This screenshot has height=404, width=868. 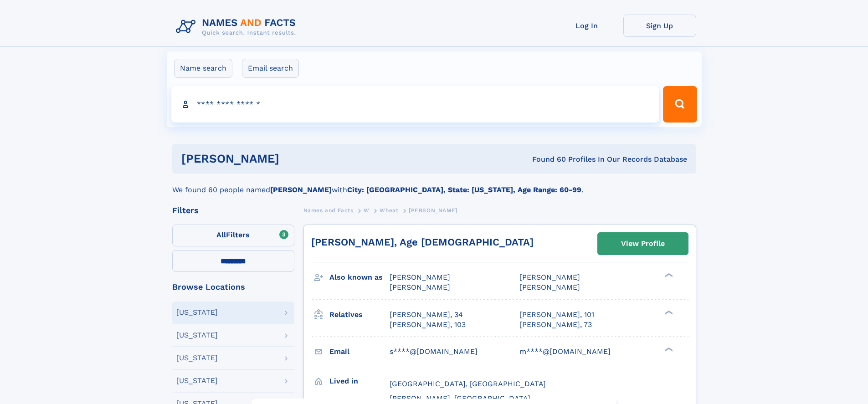 What do you see at coordinates (388, 210) in the screenshot?
I see `a: Wheat` at bounding box center [388, 210].